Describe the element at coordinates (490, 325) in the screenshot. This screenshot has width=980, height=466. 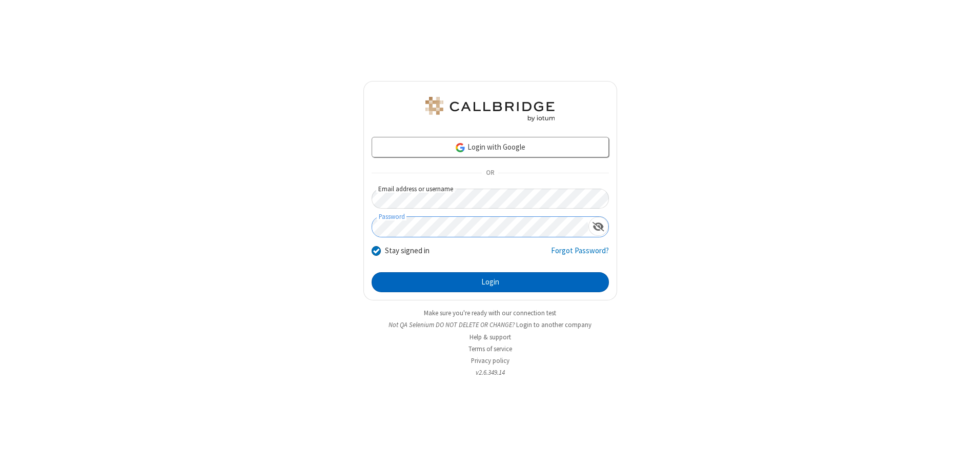
I see `li: Not QA Selenium DO NOT DELETE OR CHANGE?` at that location.